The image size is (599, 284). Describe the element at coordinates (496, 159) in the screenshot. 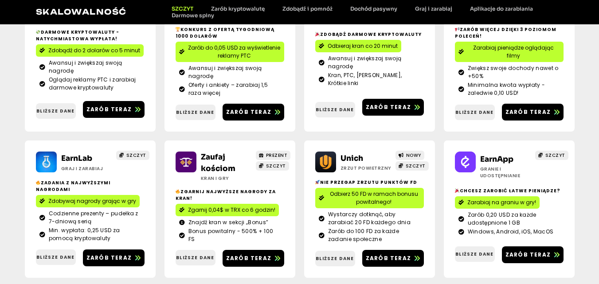

I see `font: EarnApp` at that location.